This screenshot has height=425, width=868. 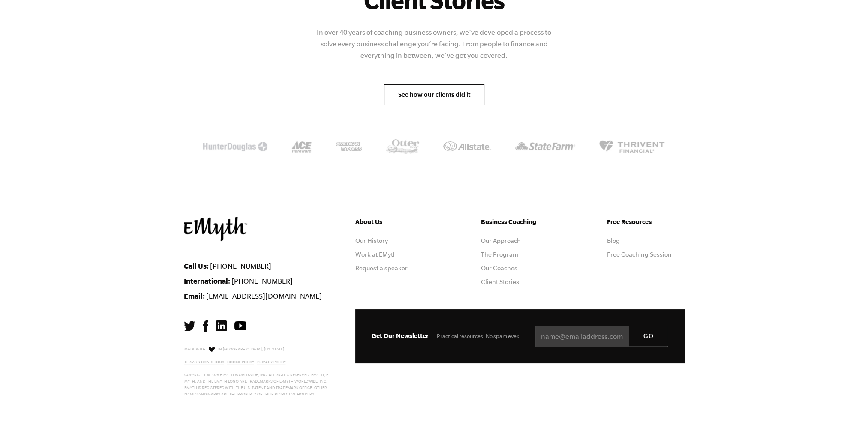 I want to click on a: Free Coaching Session, so click(x=639, y=254).